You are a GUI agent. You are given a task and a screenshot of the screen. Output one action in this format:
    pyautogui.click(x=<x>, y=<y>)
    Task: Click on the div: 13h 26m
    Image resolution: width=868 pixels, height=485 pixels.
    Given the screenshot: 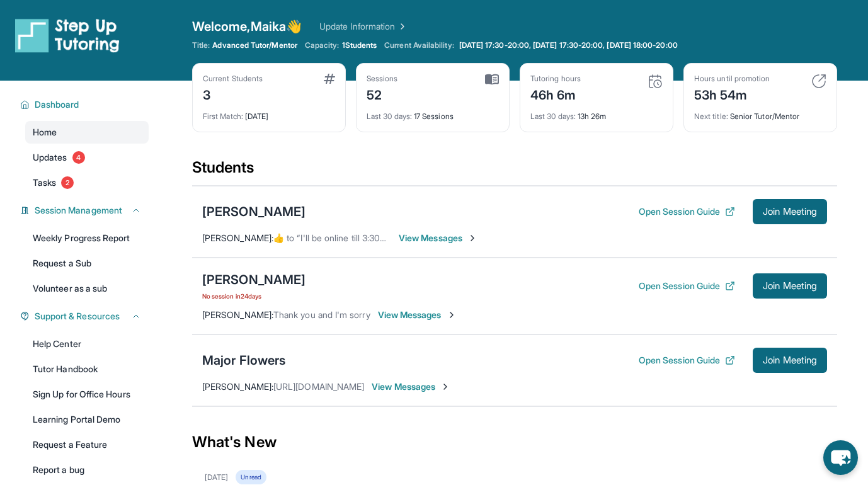 What is the action you would take?
    pyautogui.click(x=596, y=112)
    